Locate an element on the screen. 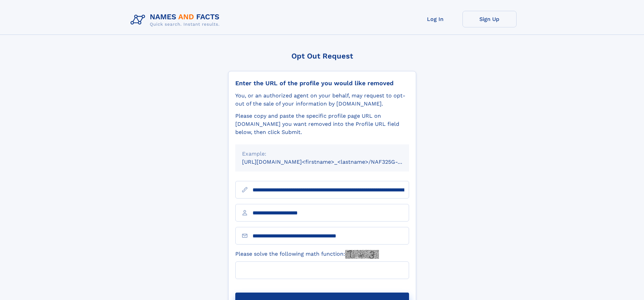 The image size is (644, 300). div: You, or an authorized agent on your behalf, may request to opt-out of the sale of your informatio... is located at coordinates (322, 100).